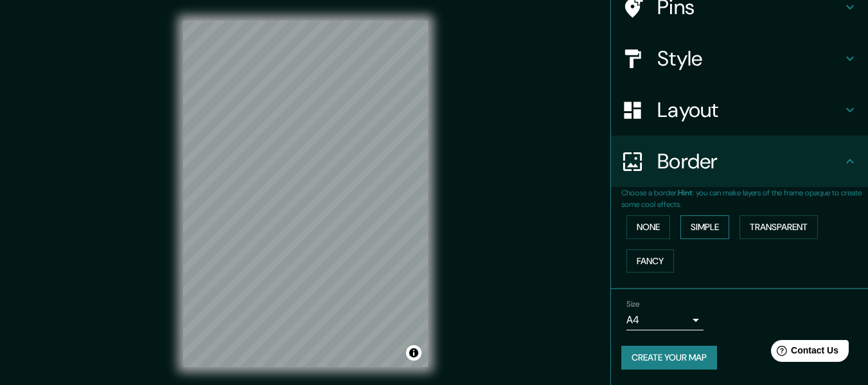 The height and width of the screenshot is (385, 868). I want to click on div: A4, so click(665, 321).